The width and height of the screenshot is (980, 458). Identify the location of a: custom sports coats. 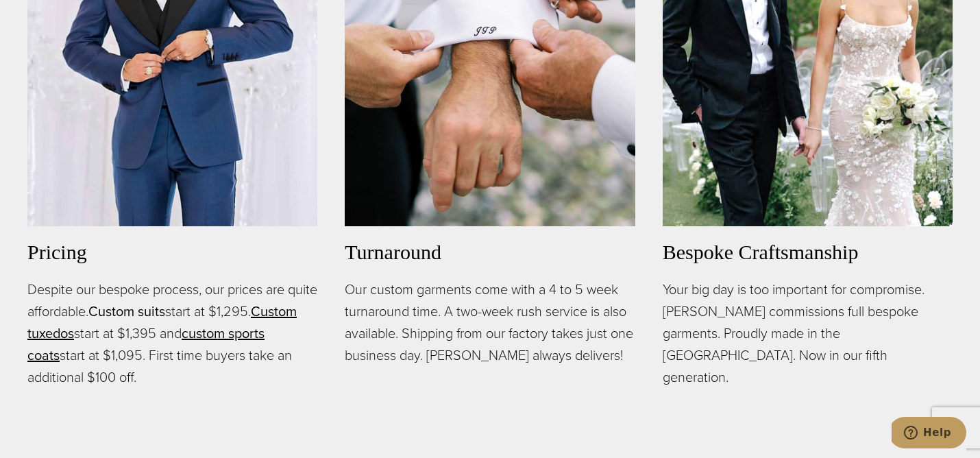
(146, 344).